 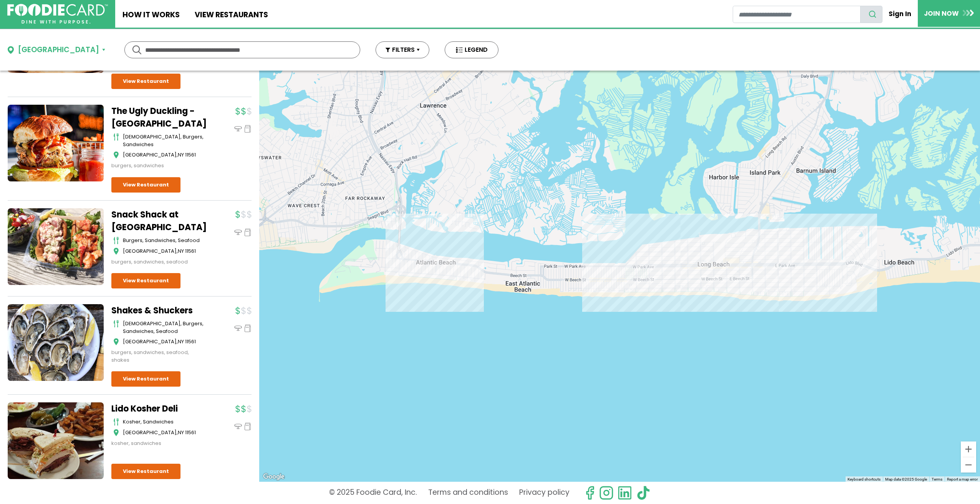 I want to click on a: Lido Kosher Deli, so click(x=160, y=408).